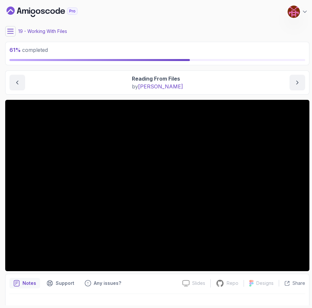  What do you see at coordinates (17, 82) in the screenshot?
I see `button: previous content` at bounding box center [17, 82].